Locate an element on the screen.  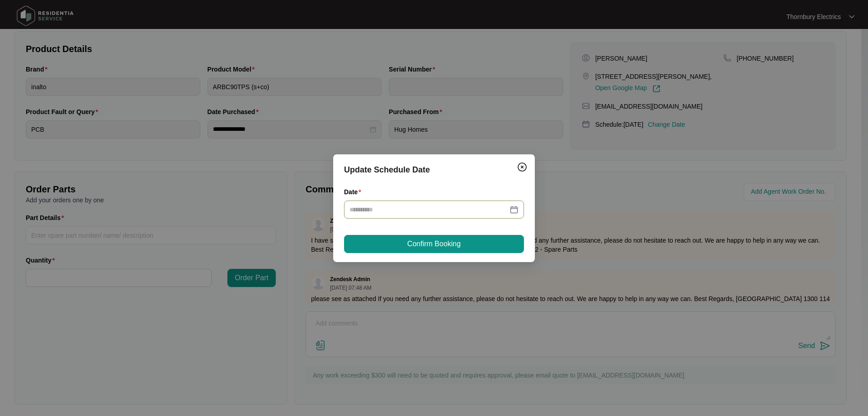
img: closeCircle is located at coordinates (522, 167).